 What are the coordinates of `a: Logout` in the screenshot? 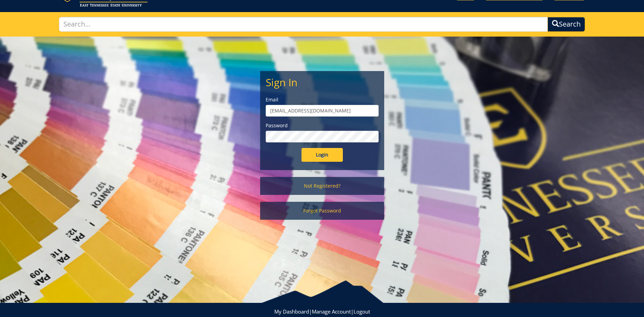 It's located at (362, 311).